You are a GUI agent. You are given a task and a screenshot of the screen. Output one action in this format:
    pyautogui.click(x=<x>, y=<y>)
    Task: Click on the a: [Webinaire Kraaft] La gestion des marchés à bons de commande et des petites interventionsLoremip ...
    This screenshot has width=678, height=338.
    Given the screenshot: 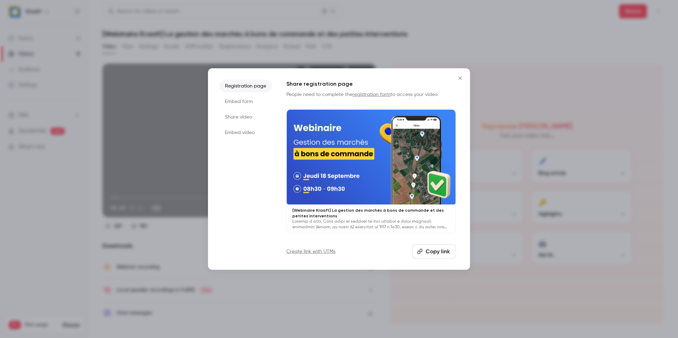 What is the action you would take?
    pyautogui.click(x=371, y=171)
    